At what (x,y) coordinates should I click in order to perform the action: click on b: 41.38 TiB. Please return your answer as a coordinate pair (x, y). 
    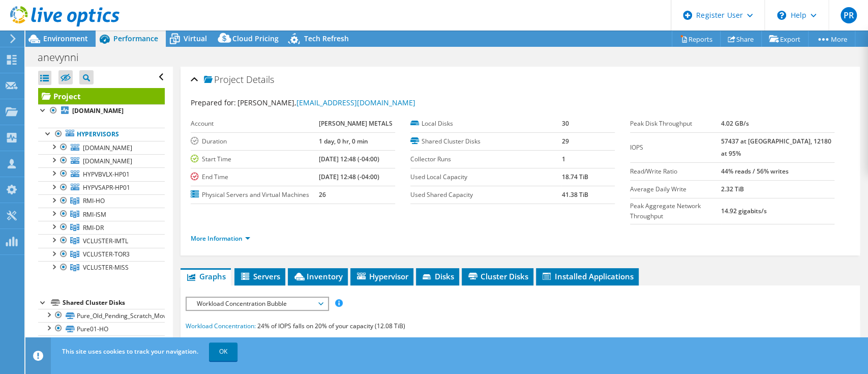
    Looking at the image, I should click on (575, 195).